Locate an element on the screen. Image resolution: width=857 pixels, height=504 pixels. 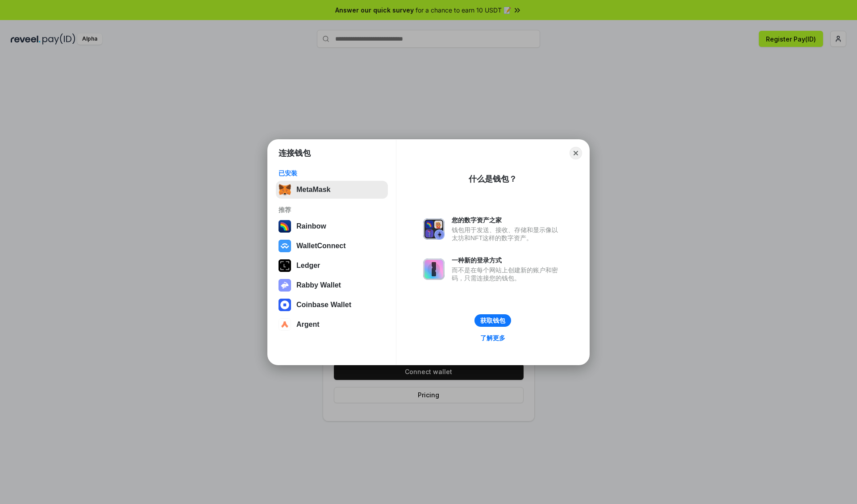
div: Ledger is located at coordinates (308, 266).